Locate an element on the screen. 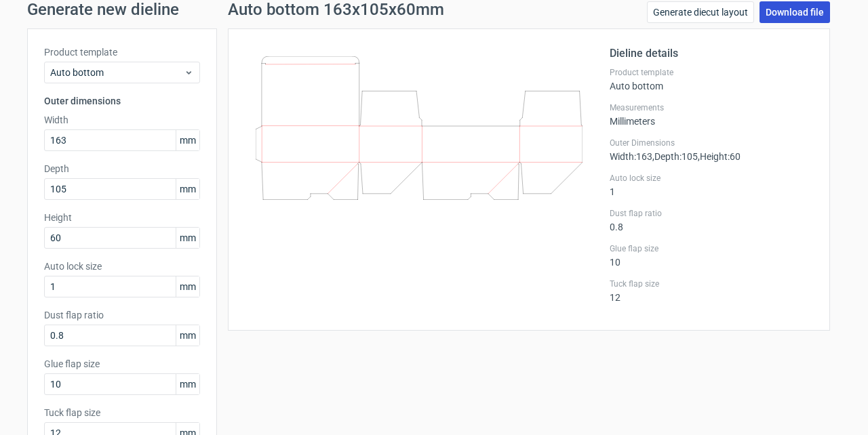  a: Download file is located at coordinates (795, 12).